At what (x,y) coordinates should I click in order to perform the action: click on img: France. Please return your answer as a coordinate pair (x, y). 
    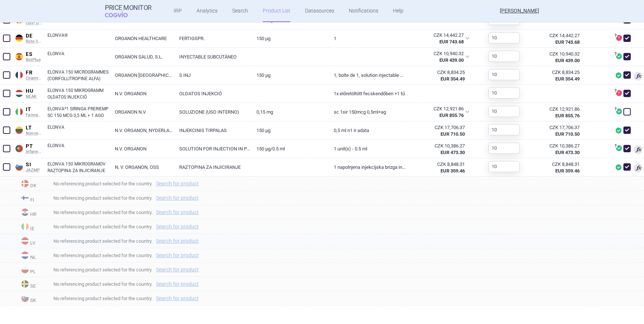
    Looking at the image, I should click on (19, 75).